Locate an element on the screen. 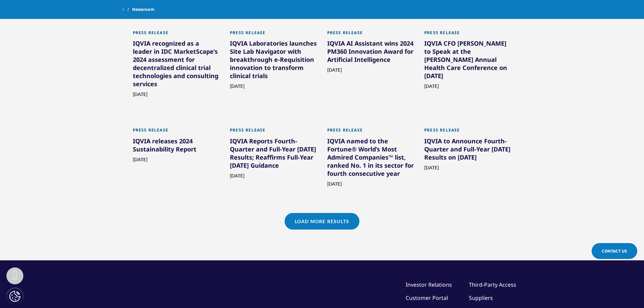 Image resolution: width=644 pixels, height=308 pixels. span: Contact Us is located at coordinates (614, 251).